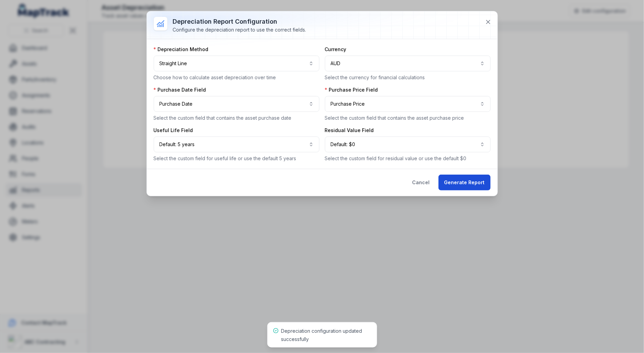 Image resolution: width=644 pixels, height=353 pixels. I want to click on p: Select the custom field that contains the asset purchase price, so click(408, 118).